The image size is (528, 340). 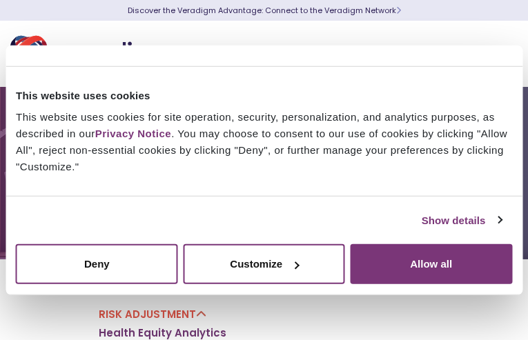 What do you see at coordinates (263, 95) in the screenshot?
I see `div: This website uses cookies` at bounding box center [263, 95].